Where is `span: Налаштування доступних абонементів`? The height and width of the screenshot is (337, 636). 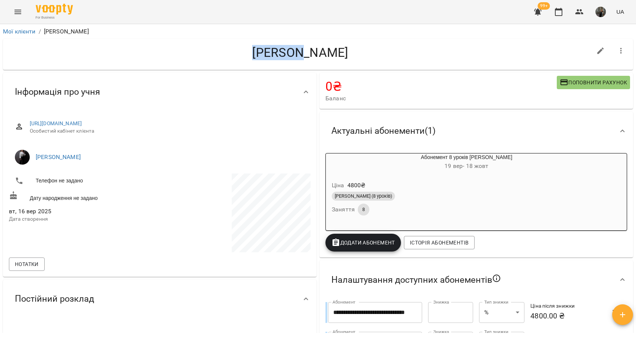
span: Налаштування доступних абонементів is located at coordinates (416, 280).